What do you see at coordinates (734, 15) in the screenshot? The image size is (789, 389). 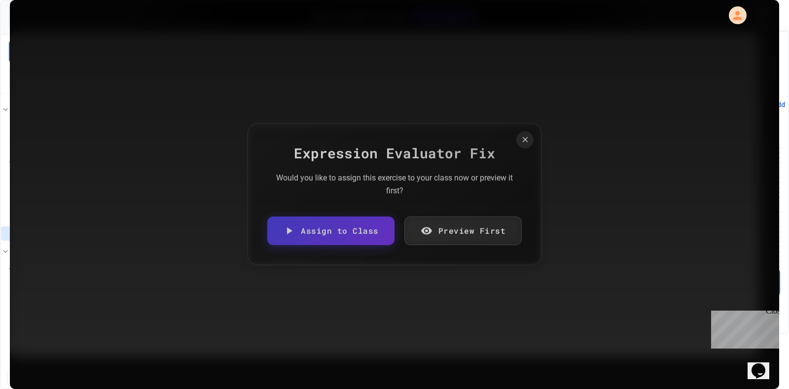 I see `div: My Account` at bounding box center [734, 15].